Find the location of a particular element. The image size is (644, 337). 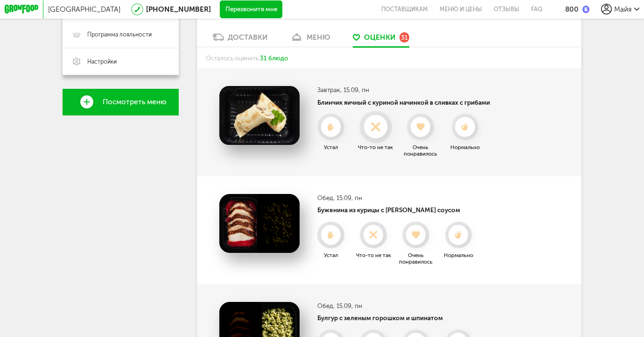

h4: Булгур с зеленым горошком и шпинатом is located at coordinates (398, 318).